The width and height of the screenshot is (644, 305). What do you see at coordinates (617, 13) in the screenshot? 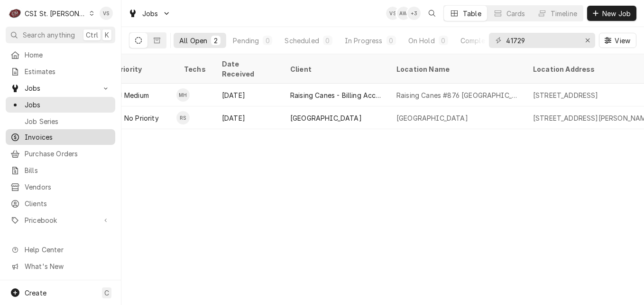
I see `span: New Job` at bounding box center [617, 13].